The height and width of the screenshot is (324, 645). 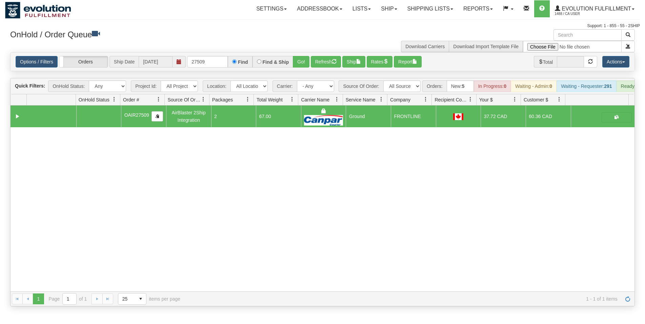 What do you see at coordinates (68, 86) in the screenshot?
I see `span: OnHold Status:` at bounding box center [68, 86].